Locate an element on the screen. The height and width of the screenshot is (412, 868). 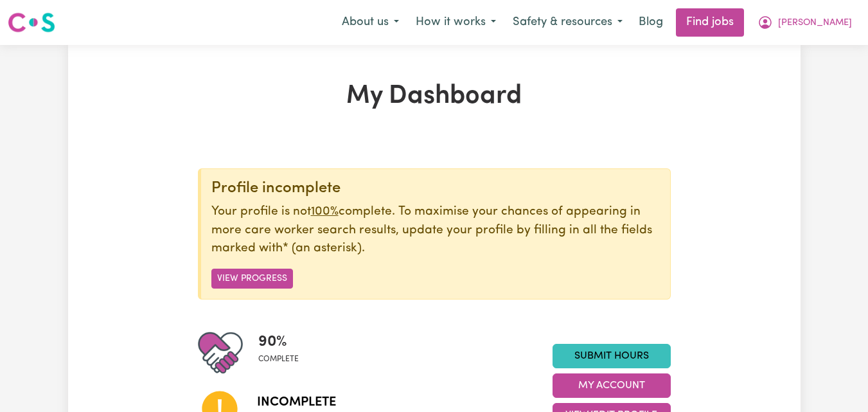
div: Profile incomplete is located at coordinates (436, 188).